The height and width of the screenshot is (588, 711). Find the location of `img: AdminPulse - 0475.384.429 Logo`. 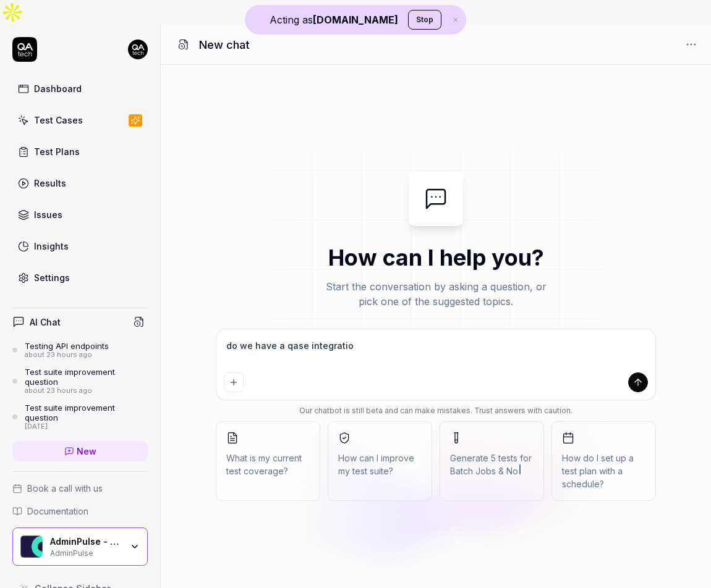

img: AdminPulse - 0475.384.429 Logo is located at coordinates (32, 547).